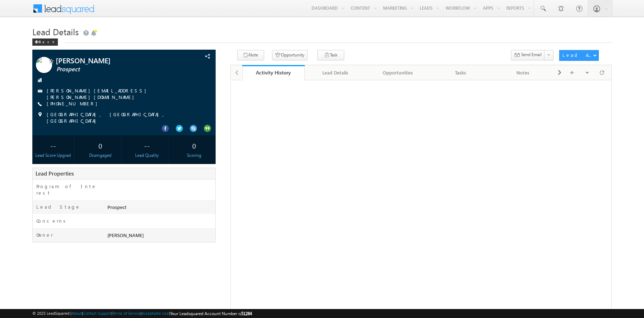  Describe the element at coordinates (251, 55) in the screenshot. I see `button: Note` at that location.